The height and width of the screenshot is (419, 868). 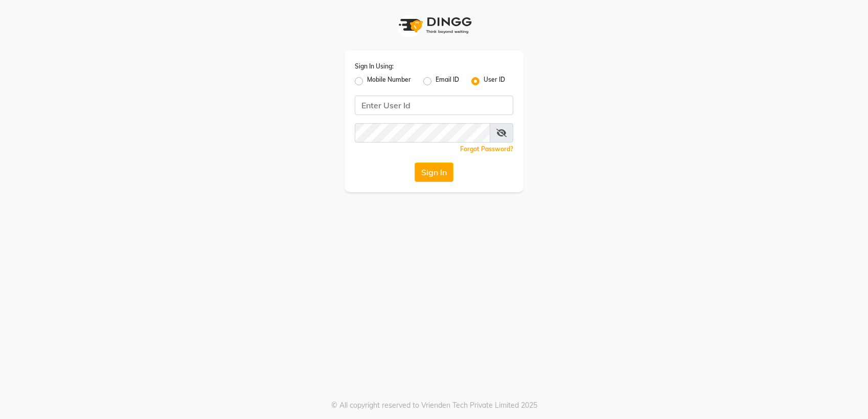 I want to click on a: Forgot Password?, so click(x=487, y=149).